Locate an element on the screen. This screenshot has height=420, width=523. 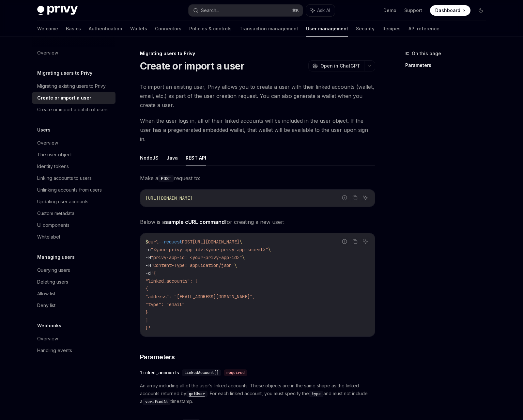
a: Security is located at coordinates (365, 29).